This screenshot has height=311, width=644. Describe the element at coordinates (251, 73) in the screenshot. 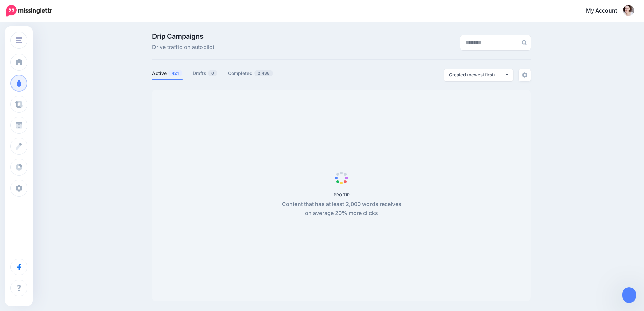

I see `a: Completed2,438` at that location.